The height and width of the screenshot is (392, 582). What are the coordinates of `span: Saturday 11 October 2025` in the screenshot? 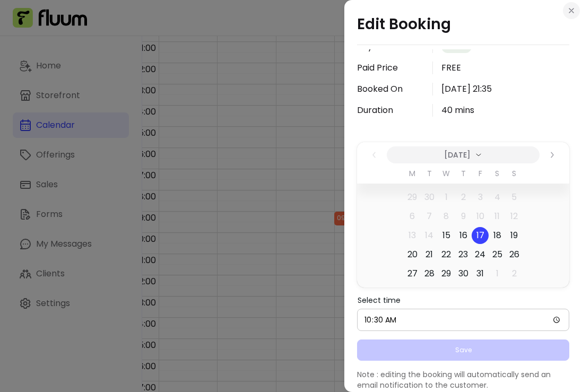 It's located at (497, 216).